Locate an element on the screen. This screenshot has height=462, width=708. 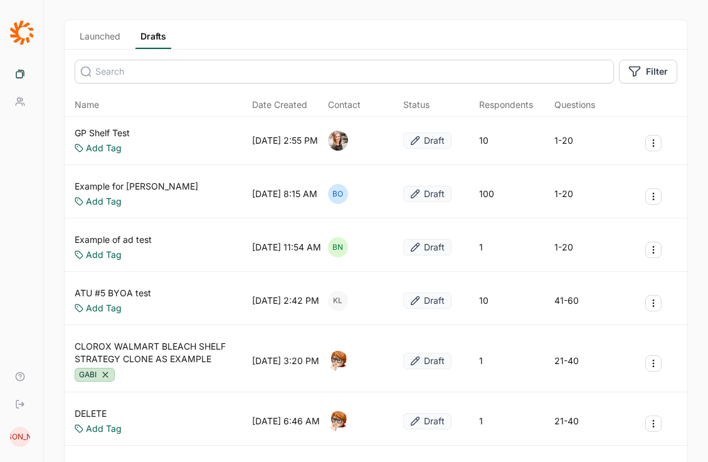
div: Respondents is located at coordinates (506, 105).